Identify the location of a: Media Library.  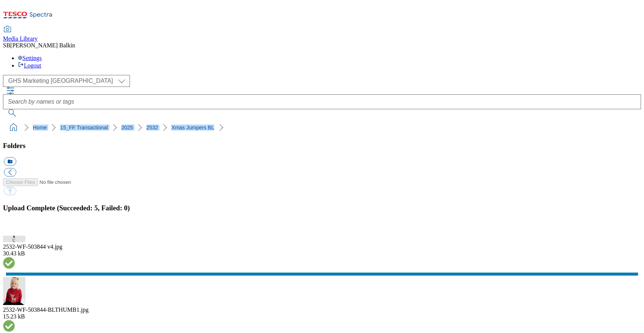
(20, 34).